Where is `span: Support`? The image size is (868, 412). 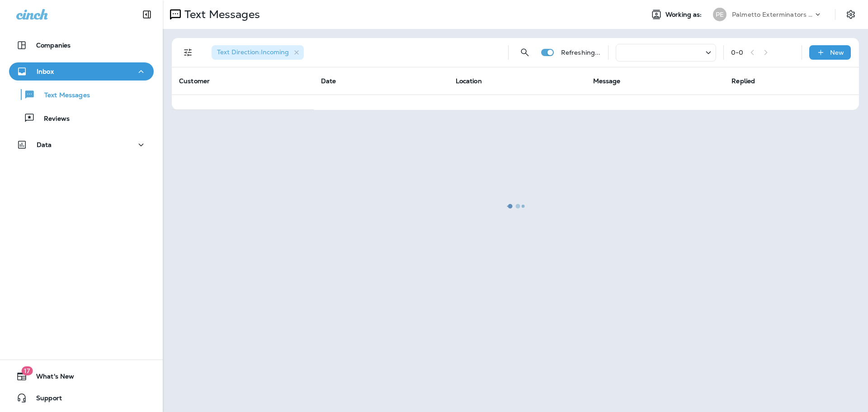
span: Support is located at coordinates (45, 400).